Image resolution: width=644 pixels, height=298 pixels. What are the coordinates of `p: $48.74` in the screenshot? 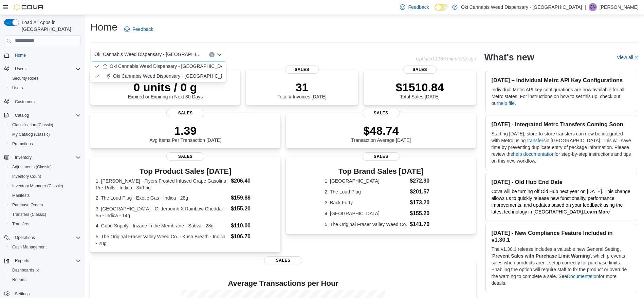 It's located at (381, 131).